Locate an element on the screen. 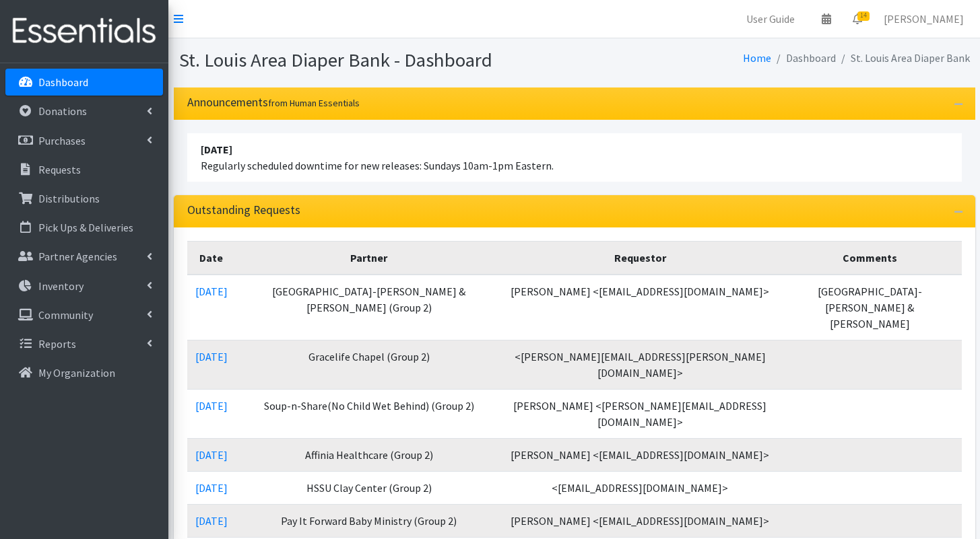  img: HumanEssentials is located at coordinates (84, 31).